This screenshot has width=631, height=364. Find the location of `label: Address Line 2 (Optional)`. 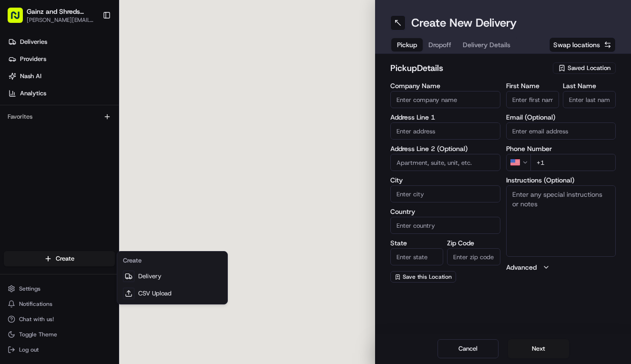

label: Address Line 2 (Optional) is located at coordinates (445, 149).